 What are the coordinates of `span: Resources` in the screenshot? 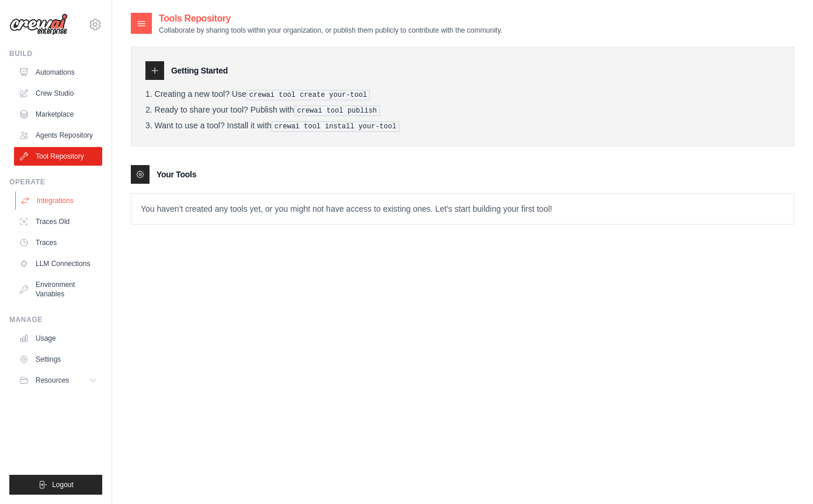 It's located at (52, 381).